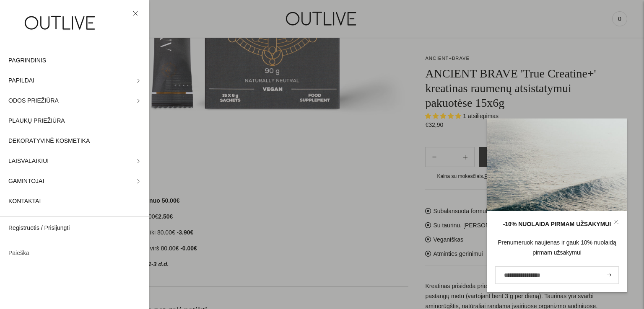 This screenshot has height=309, width=644. What do you see at coordinates (22, 81) in the screenshot?
I see `span: PAPILDAI` at bounding box center [22, 81].